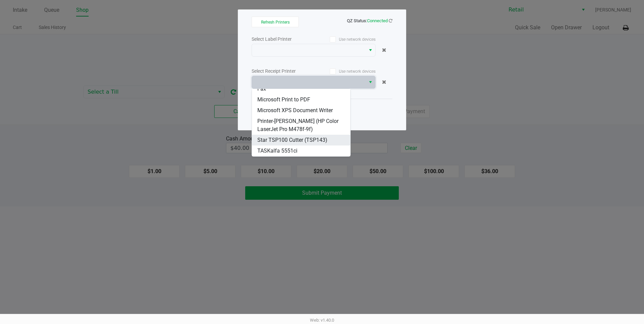  I want to click on span: Microsoft XPS Document Writer, so click(295, 110).